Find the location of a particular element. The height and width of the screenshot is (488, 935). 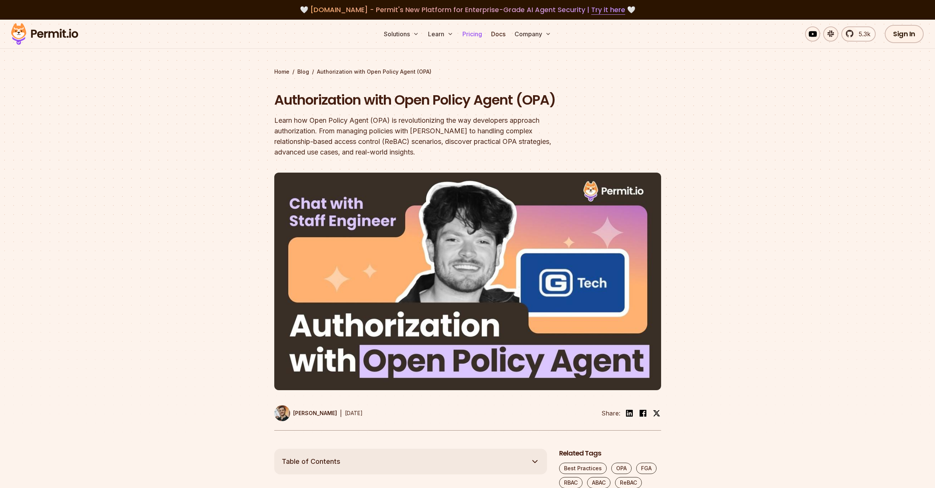

a: Sign In is located at coordinates (904, 34).